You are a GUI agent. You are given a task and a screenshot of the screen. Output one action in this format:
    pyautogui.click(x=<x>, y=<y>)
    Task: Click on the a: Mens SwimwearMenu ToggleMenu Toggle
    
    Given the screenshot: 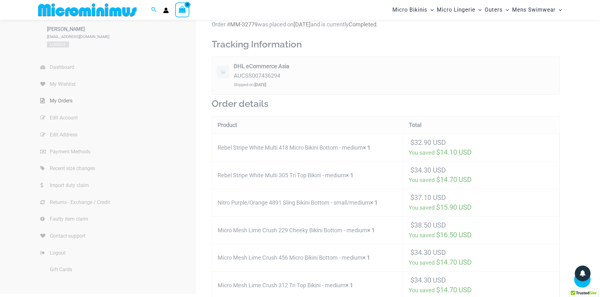 What is the action you would take?
    pyautogui.click(x=537, y=10)
    